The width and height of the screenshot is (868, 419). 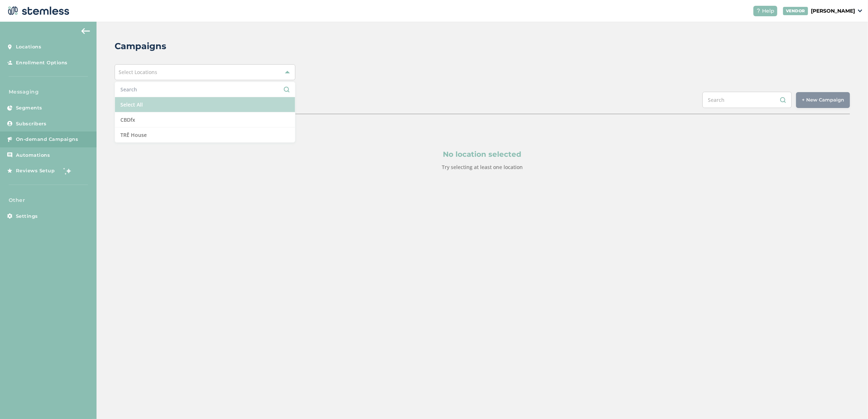 What do you see at coordinates (860, 11) in the screenshot?
I see `img: icon_down-arrow-small-66adaf34.svg` at bounding box center [860, 11].